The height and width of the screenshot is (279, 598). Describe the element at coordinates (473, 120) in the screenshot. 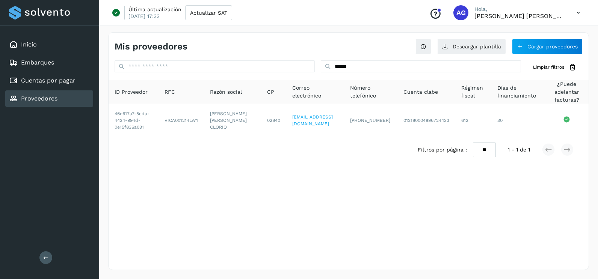

I see `td: 612` at that location.